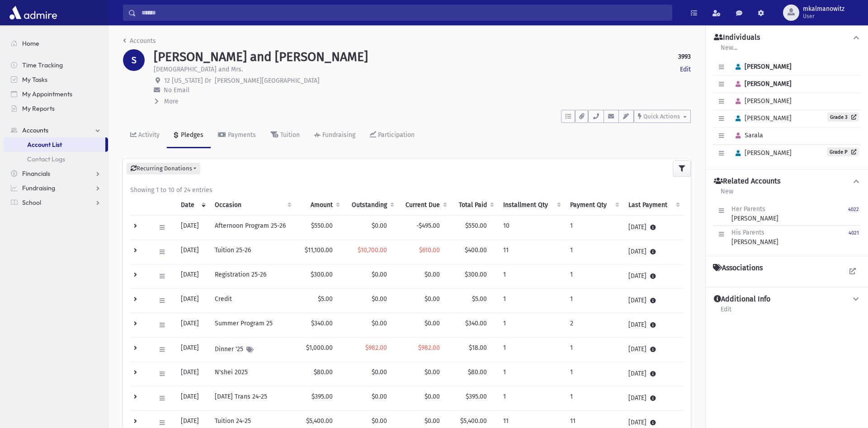  I want to click on a: Grade P, so click(843, 152).